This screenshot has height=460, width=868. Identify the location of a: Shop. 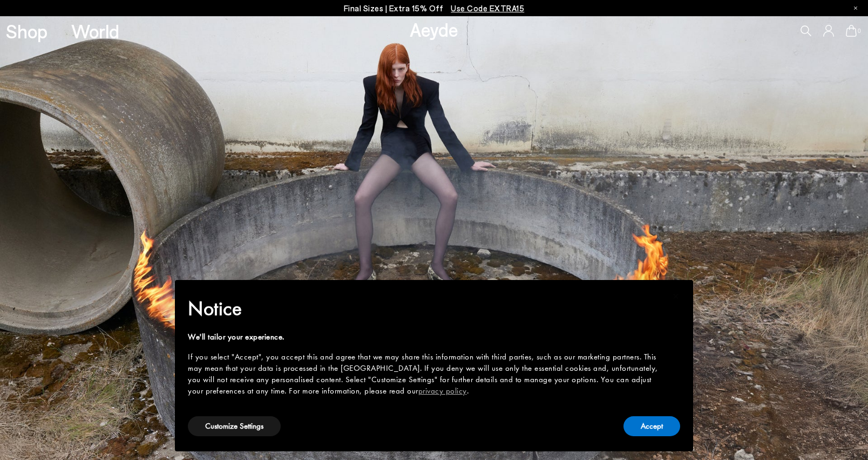
(26, 31).